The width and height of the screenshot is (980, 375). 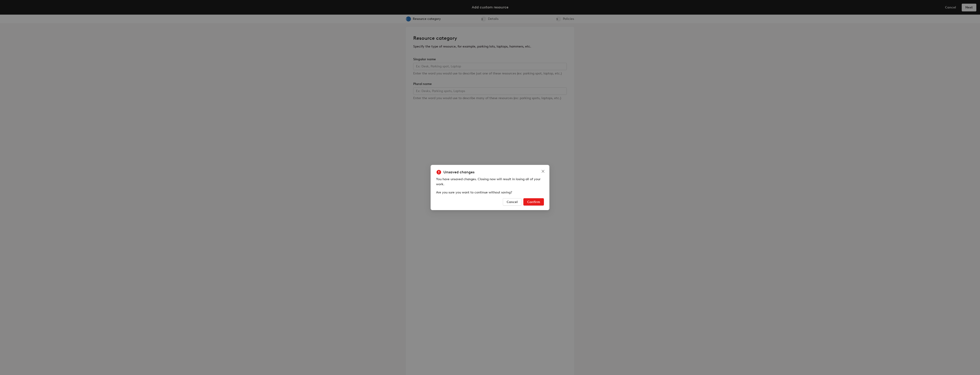 I want to click on button: Cancel, so click(x=513, y=202).